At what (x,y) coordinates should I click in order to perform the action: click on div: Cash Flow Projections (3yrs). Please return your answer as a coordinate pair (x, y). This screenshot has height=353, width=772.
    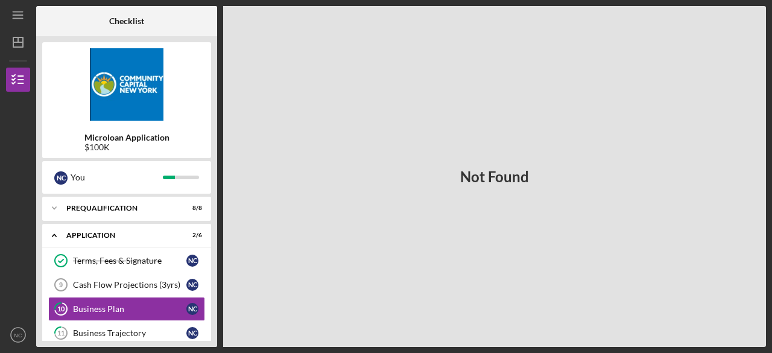
    Looking at the image, I should click on (130, 284).